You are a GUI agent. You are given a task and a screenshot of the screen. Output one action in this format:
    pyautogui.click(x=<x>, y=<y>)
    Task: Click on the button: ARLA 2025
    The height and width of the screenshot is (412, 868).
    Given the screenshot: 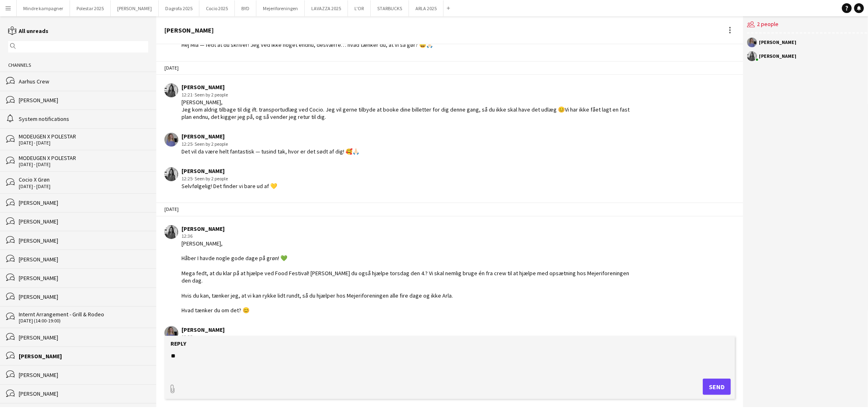 What is the action you would take?
    pyautogui.click(x=426, y=8)
    